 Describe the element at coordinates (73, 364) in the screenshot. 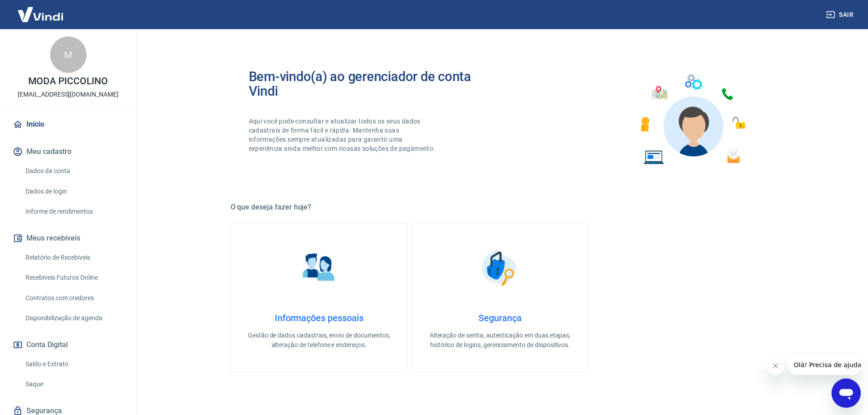

I see `a: Saldo e Extrato` at that location.